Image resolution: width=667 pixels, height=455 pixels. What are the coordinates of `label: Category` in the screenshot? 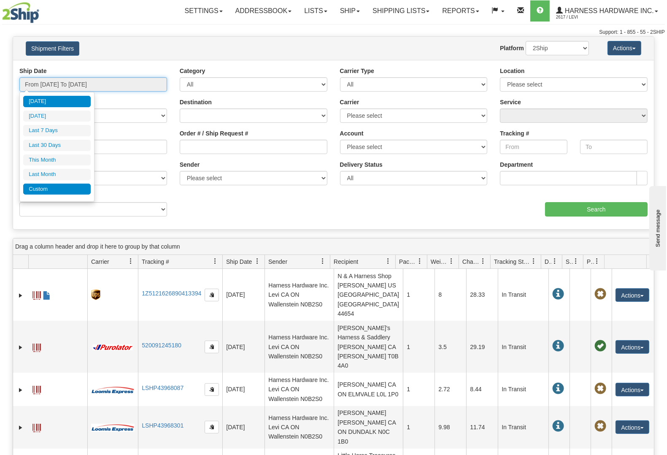 It's located at (192, 71).